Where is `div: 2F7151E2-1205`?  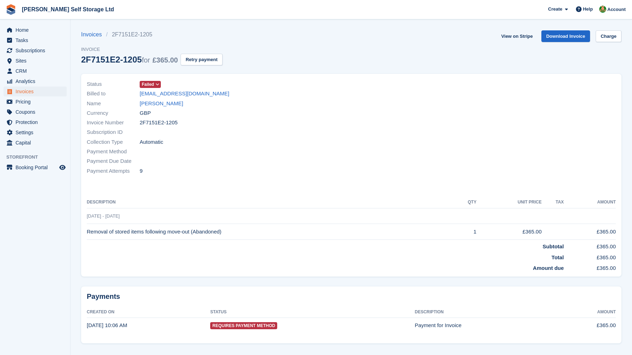 div: 2F7151E2-1205 is located at coordinates (129, 59).